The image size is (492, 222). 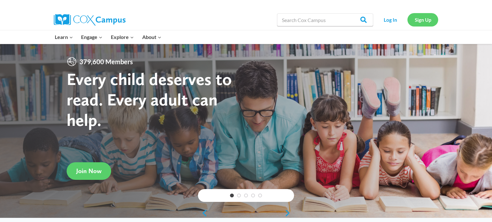 I want to click on a: 2, so click(x=239, y=196).